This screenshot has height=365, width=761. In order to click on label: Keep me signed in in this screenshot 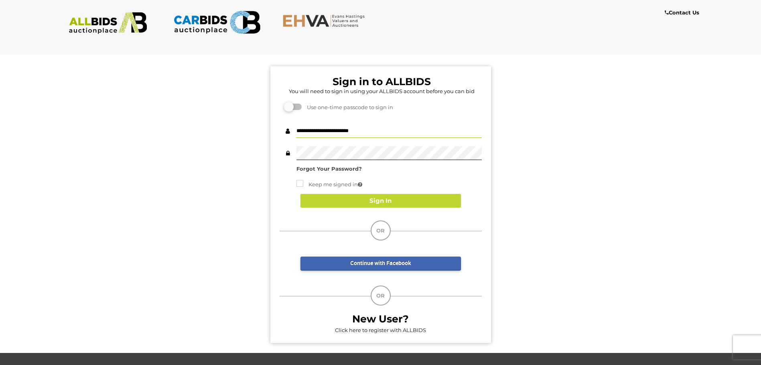, I will do `click(329, 184)`.